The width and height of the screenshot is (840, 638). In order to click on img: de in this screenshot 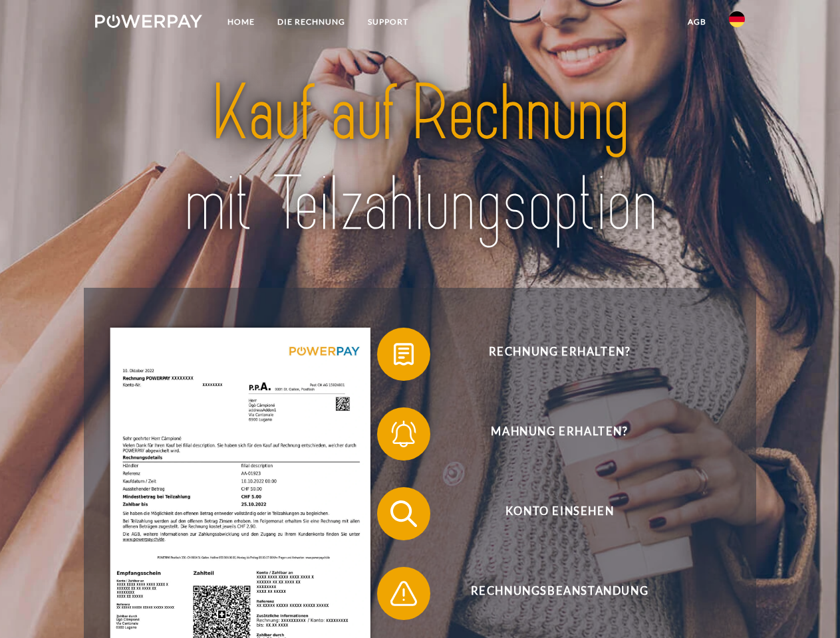, I will do `click(737, 19)`.